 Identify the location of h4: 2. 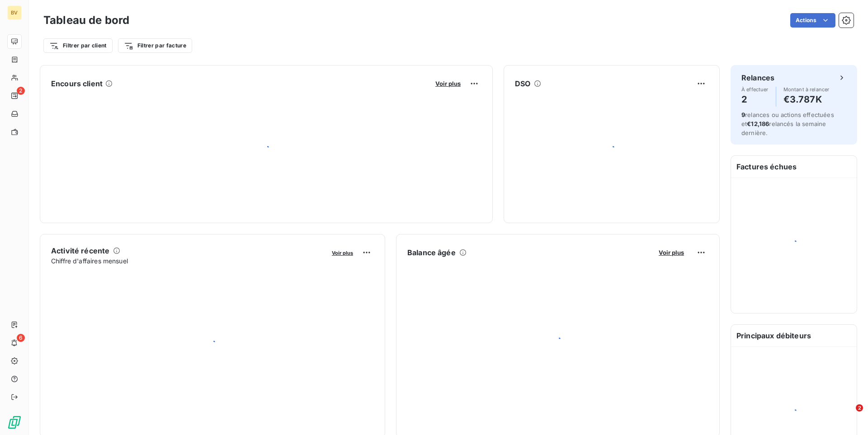
(755, 100).